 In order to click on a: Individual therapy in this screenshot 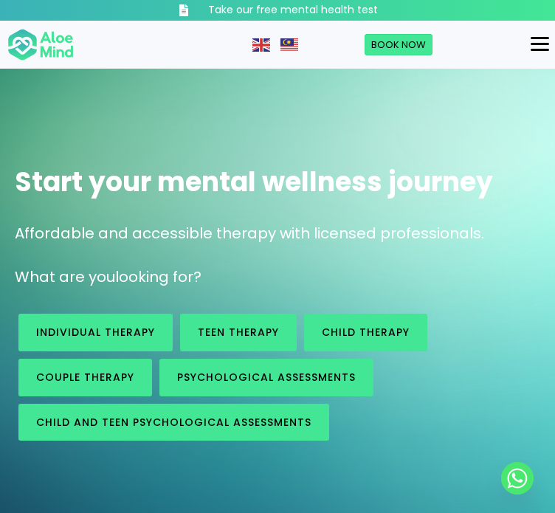, I will do `click(95, 332)`.